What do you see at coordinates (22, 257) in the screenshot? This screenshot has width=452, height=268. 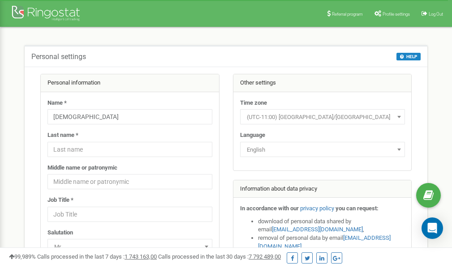 I see `span: 99,989%` at bounding box center [22, 257].